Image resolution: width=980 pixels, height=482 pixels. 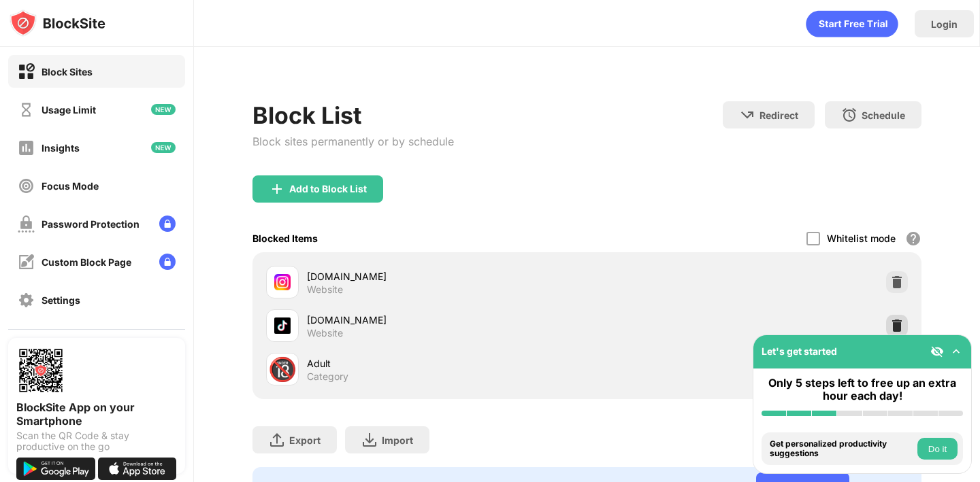 I want to click on div: Adult, so click(x=447, y=363).